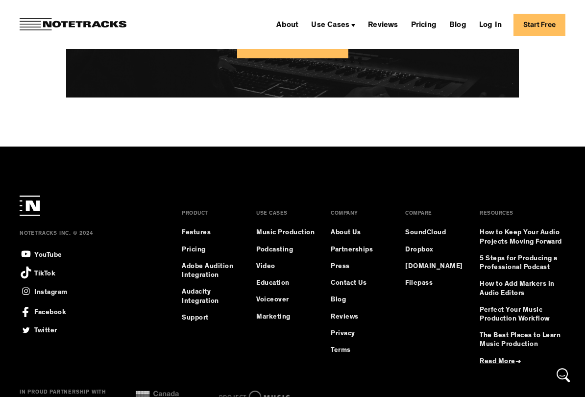 Image resolution: width=585 pixels, height=397 pixels. What do you see at coordinates (360, 220) in the screenshot?
I see `div: COMPANY` at bounding box center [360, 220].